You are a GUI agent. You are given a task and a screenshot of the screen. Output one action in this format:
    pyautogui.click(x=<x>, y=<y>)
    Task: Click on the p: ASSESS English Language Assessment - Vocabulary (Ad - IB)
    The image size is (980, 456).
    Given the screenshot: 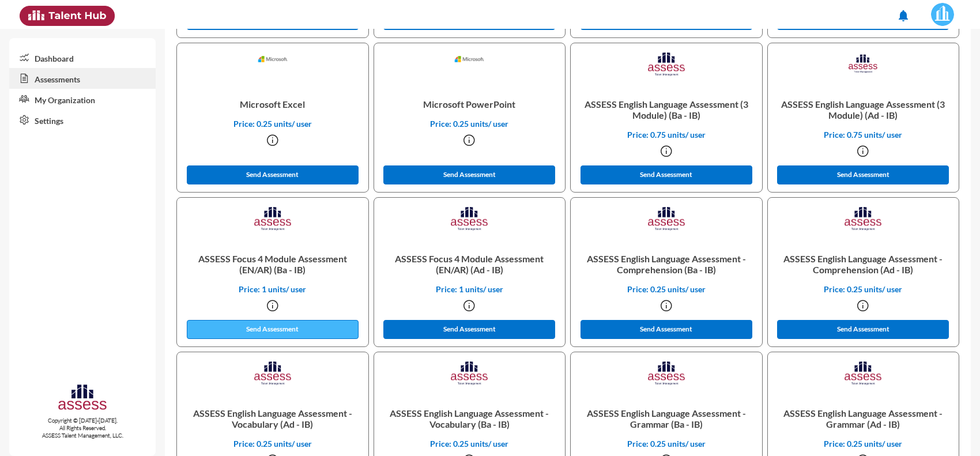 What is the action you would take?
    pyautogui.click(x=273, y=418)
    